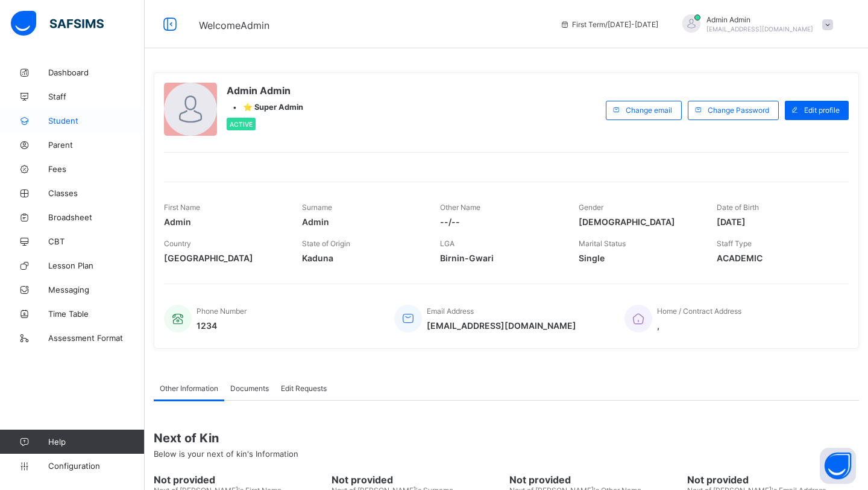 The height and width of the screenshot is (490, 868). I want to click on span: First Name, so click(182, 207).